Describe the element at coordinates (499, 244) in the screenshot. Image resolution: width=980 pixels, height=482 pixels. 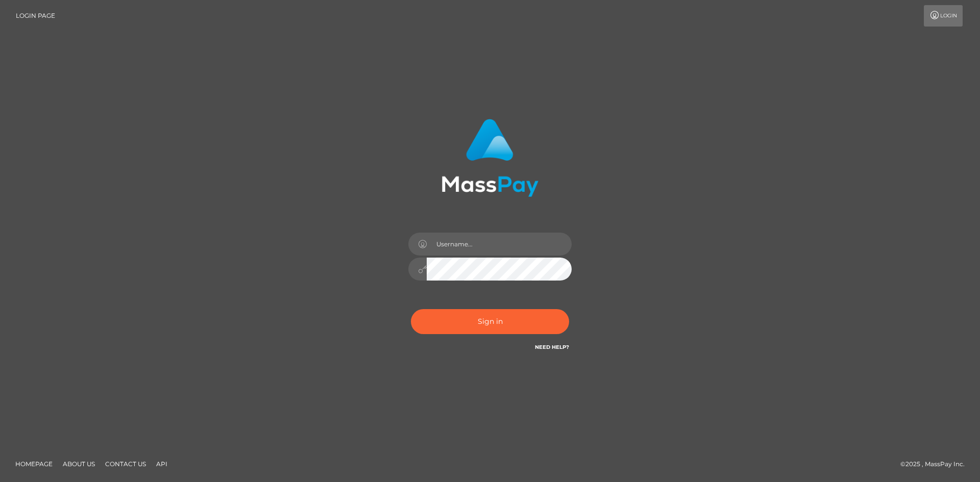
I see `input: Username...` at that location.